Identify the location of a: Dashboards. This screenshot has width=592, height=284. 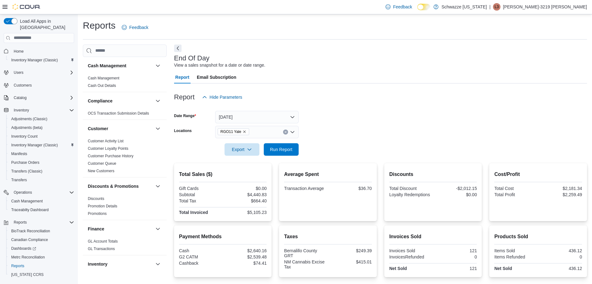
(41, 249).